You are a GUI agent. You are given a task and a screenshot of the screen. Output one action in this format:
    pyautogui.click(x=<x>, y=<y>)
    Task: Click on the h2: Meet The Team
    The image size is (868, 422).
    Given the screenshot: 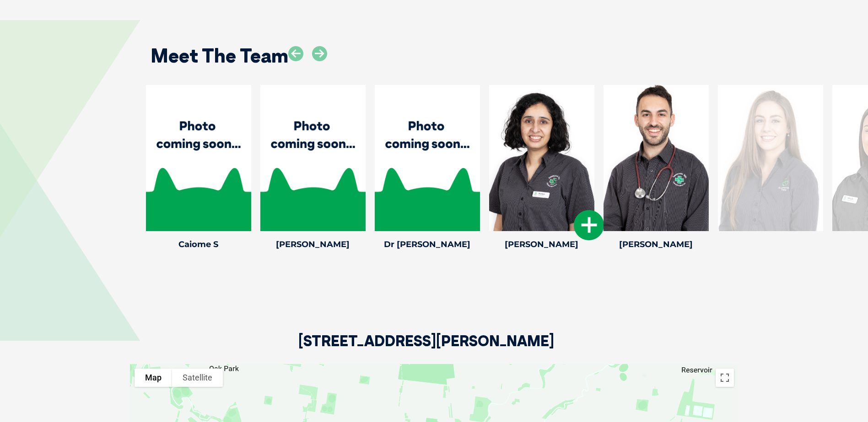 What is the action you would take?
    pyautogui.click(x=219, y=55)
    